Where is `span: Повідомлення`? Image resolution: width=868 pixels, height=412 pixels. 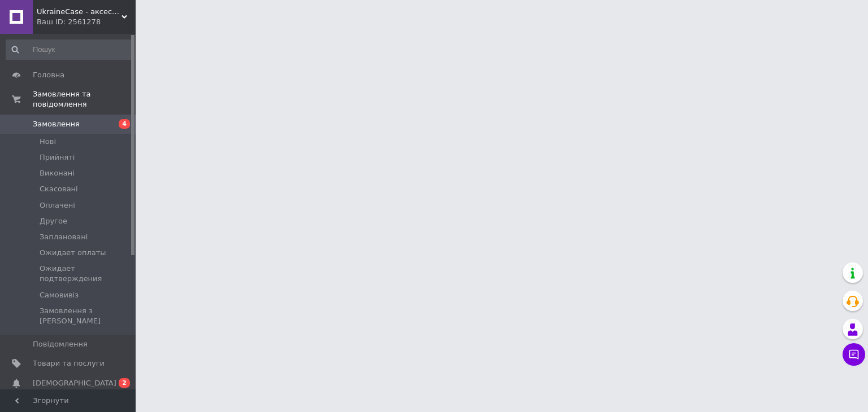
span: Повідомлення is located at coordinates (60, 344).